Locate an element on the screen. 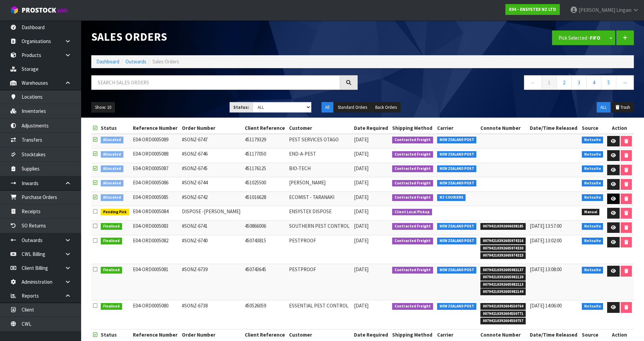 This screenshot has width=644, height=341. td: E04-ORD0005085 is located at coordinates (155, 198).